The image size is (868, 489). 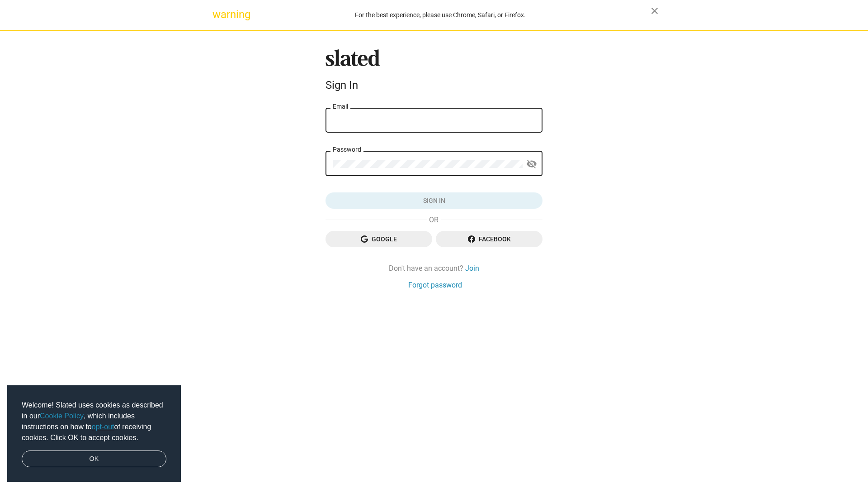 I want to click on button: Facebook, so click(x=490, y=239).